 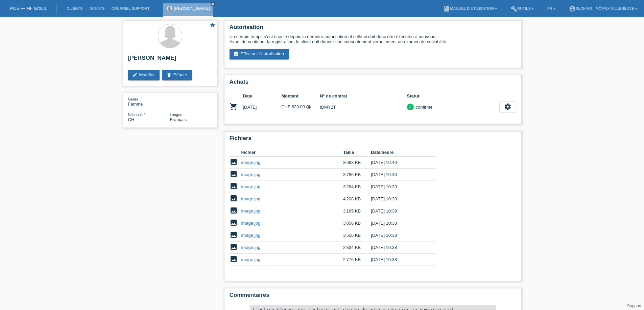 I want to click on span: Langue, so click(x=176, y=115).